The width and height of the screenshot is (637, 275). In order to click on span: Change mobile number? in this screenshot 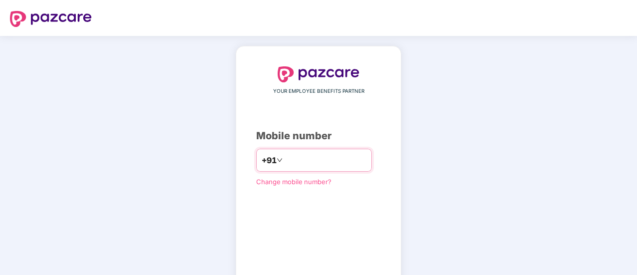, I will do `click(294, 181)`.